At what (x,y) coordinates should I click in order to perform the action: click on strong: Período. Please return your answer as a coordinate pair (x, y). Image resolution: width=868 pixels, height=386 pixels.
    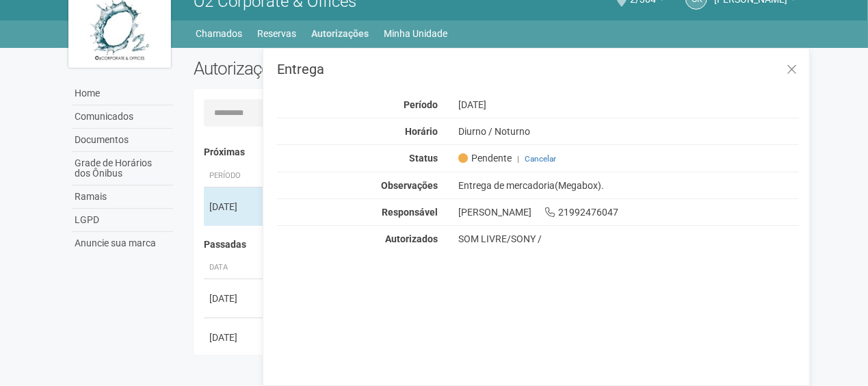
    Looking at the image, I should click on (420, 105).